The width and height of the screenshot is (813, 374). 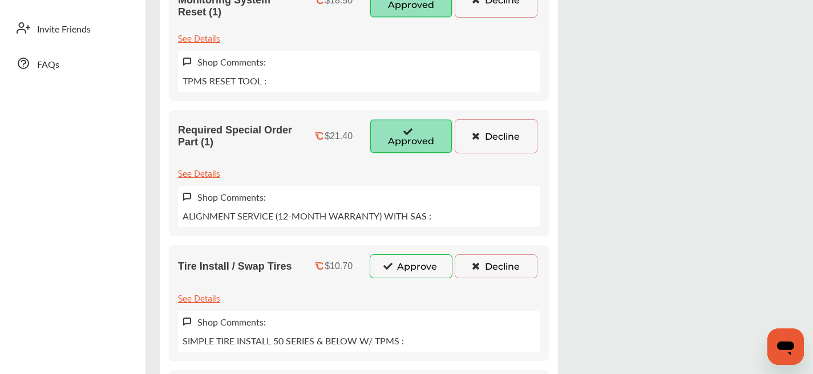 What do you see at coordinates (338, 267) in the screenshot?
I see `div: $10.70` at bounding box center [338, 267].